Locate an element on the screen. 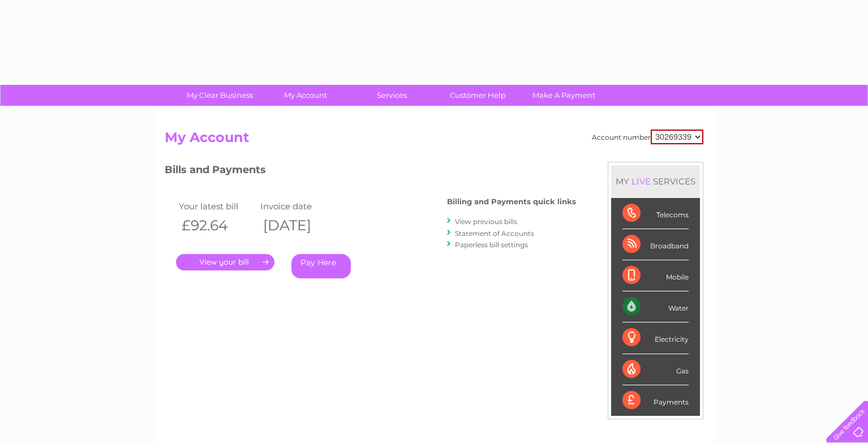 This screenshot has height=443, width=868. div: Account number is located at coordinates (647, 137).